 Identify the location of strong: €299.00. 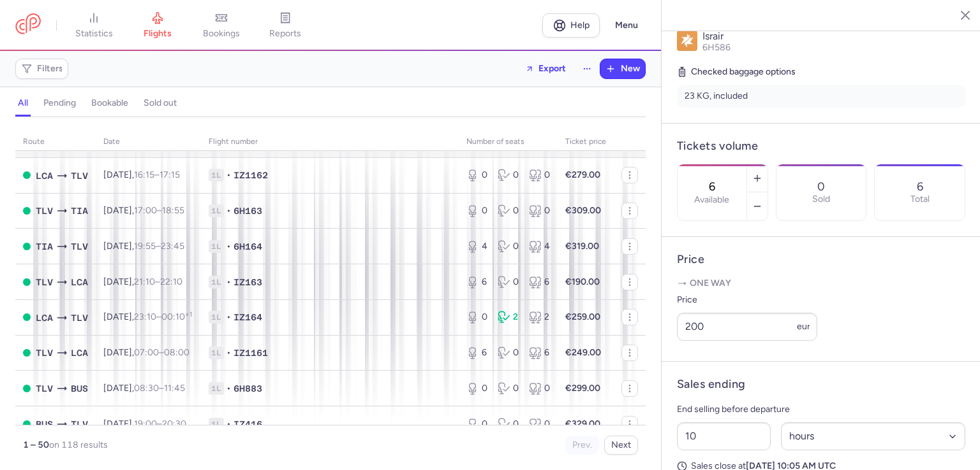
(582, 388).